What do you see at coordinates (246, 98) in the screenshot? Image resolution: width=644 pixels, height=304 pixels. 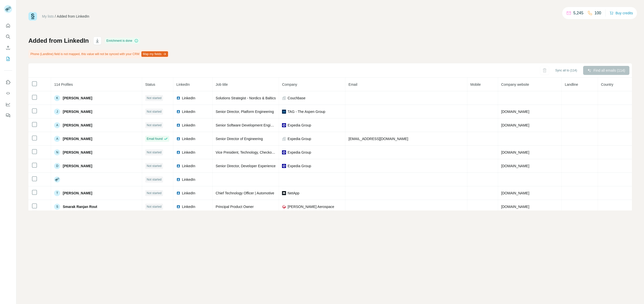 I see `span: Solutions Strategist - Nordics & Baltics` at bounding box center [246, 98].